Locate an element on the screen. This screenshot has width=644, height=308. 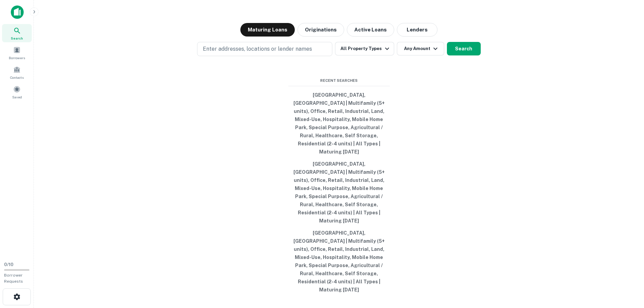
a: Contacts is located at coordinates (17, 72).